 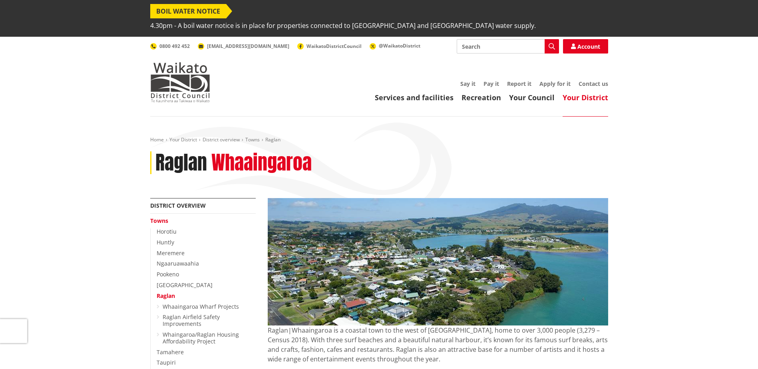 What do you see at coordinates (191, 320) in the screenshot?
I see `a: Raglan Airfield Safety Improvements` at bounding box center [191, 320].